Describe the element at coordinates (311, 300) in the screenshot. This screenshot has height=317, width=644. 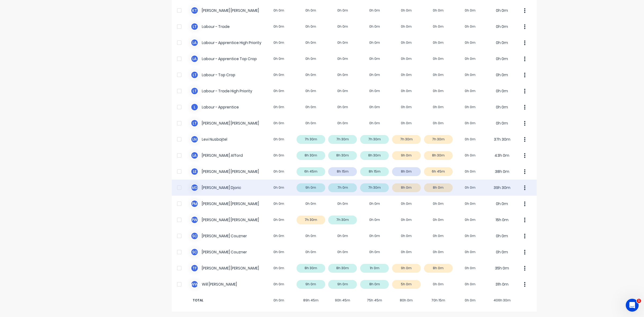
I see `span: 89h 45m` at that location.